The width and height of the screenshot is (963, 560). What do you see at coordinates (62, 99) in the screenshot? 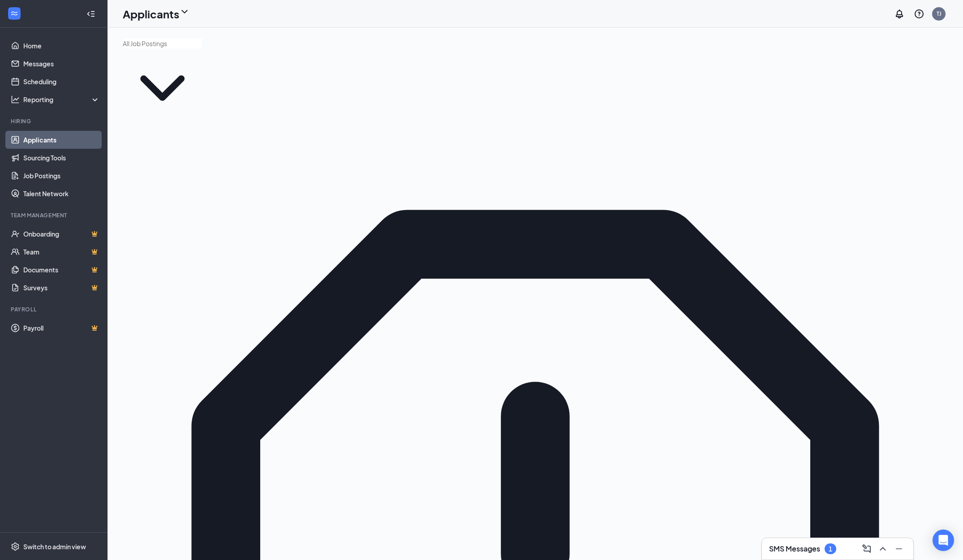
I see `div: Reporting` at bounding box center [62, 99].